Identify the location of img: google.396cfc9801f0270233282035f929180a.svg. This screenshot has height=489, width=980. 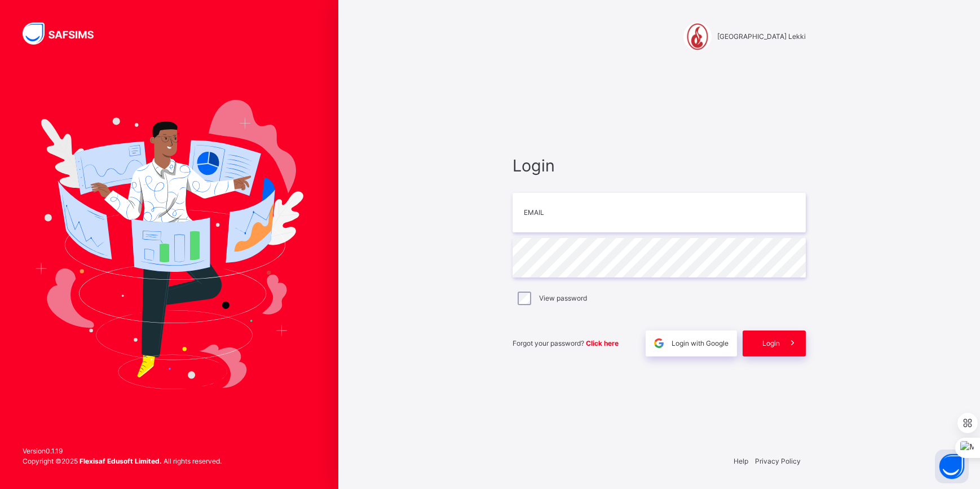
(658, 343).